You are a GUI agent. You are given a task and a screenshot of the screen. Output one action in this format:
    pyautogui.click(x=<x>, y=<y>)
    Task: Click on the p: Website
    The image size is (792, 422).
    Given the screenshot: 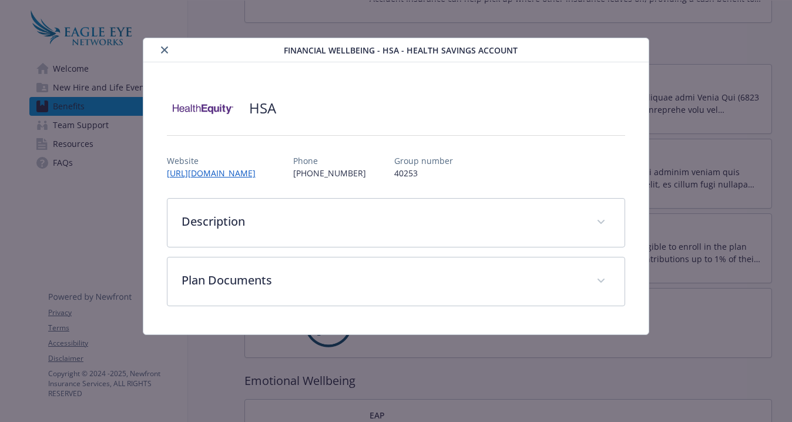 What is the action you would take?
    pyautogui.click(x=216, y=160)
    